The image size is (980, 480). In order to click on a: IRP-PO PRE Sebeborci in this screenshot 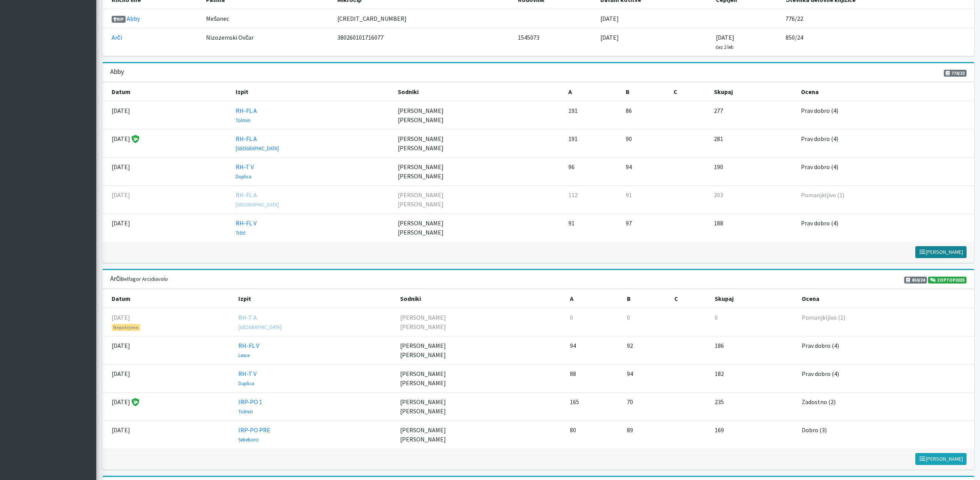, I will do `click(254, 435)`.